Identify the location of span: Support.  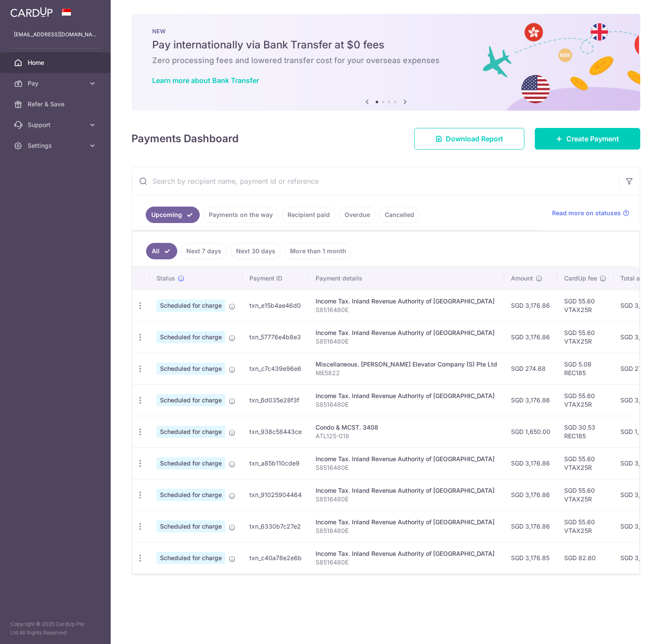
(57, 124).